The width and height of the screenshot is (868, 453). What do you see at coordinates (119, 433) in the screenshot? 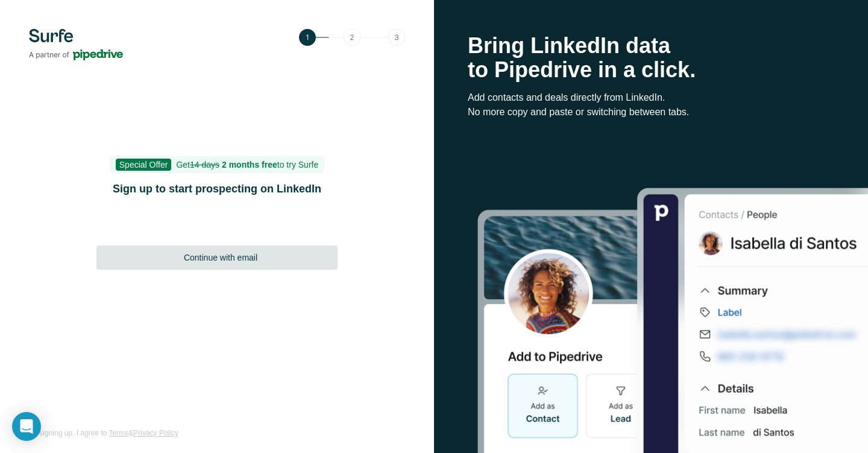
I see `a: Terms` at bounding box center [119, 433].